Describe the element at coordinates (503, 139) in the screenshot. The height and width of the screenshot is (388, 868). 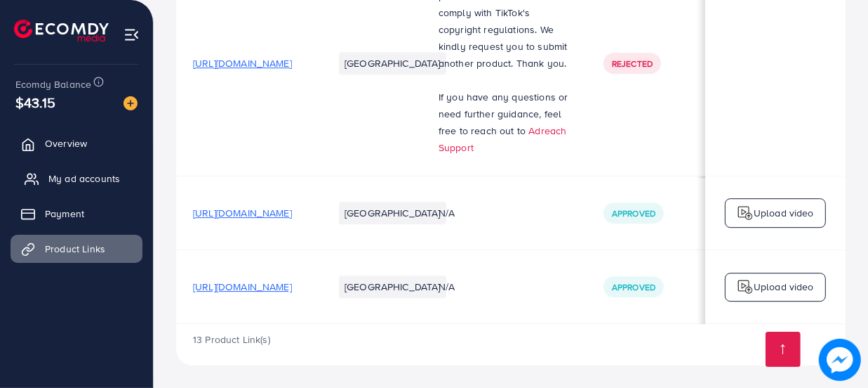
I see `a: Adreach Support` at that location.